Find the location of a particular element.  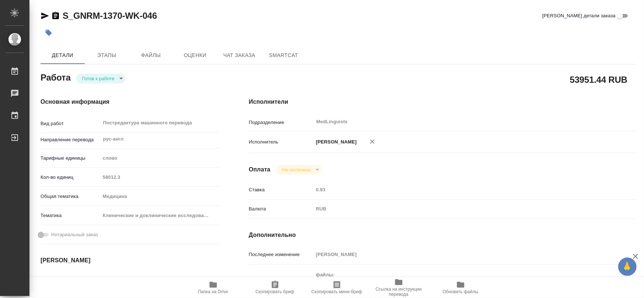

span: Файлы is located at coordinates (151, 55).